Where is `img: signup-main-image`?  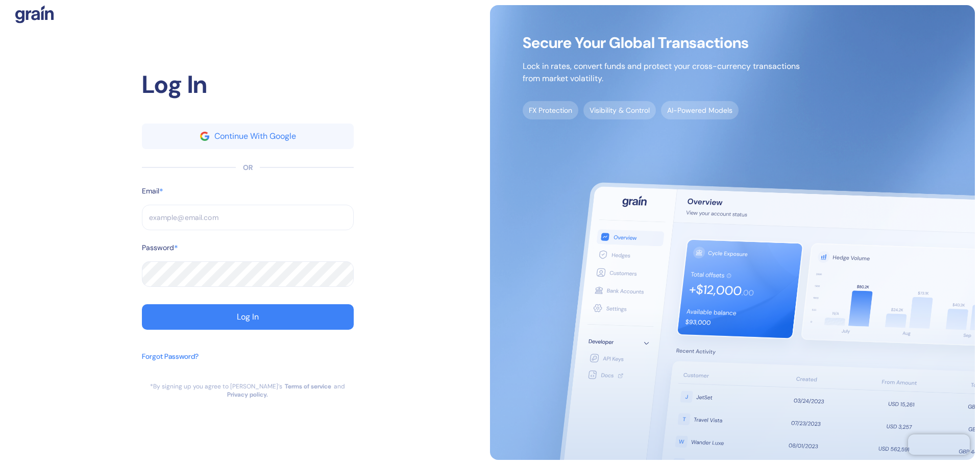
img: signup-main-image is located at coordinates (733, 232).